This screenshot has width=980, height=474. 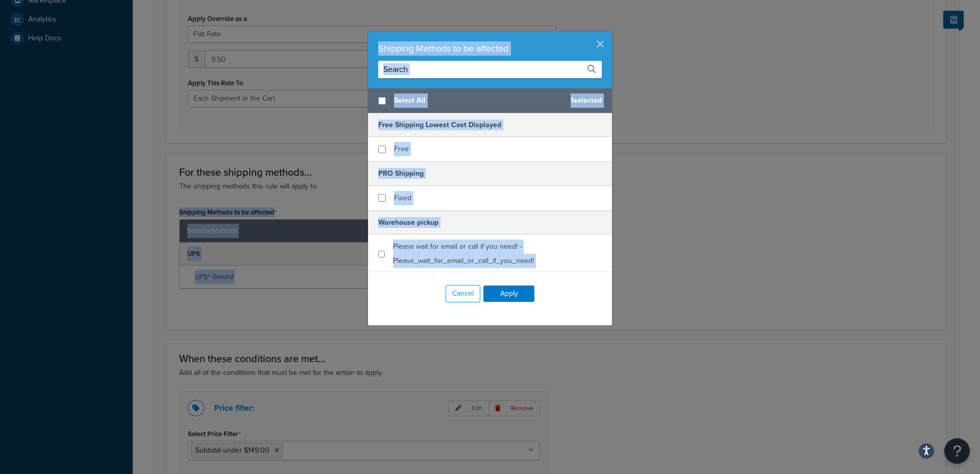 What do you see at coordinates (509, 294) in the screenshot?
I see `button: Apply` at bounding box center [509, 294].